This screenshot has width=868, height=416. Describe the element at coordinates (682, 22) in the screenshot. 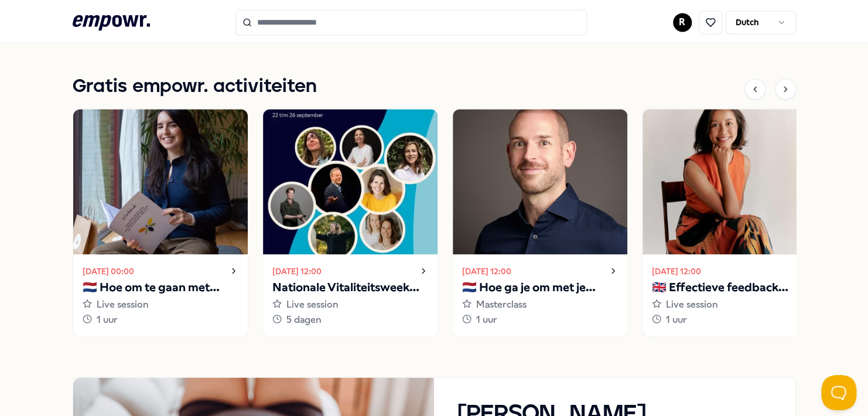

I see `button: R` at that location.